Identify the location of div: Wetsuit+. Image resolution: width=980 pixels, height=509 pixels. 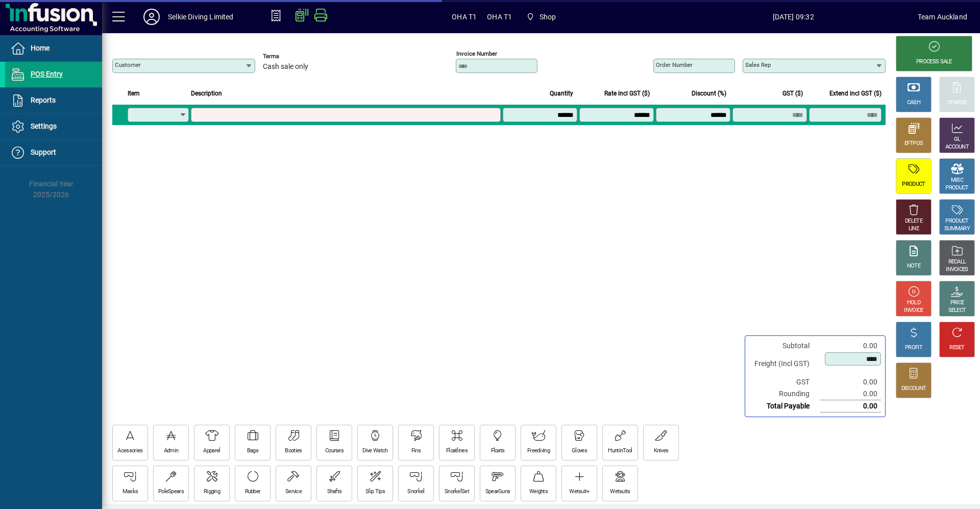
(579, 491).